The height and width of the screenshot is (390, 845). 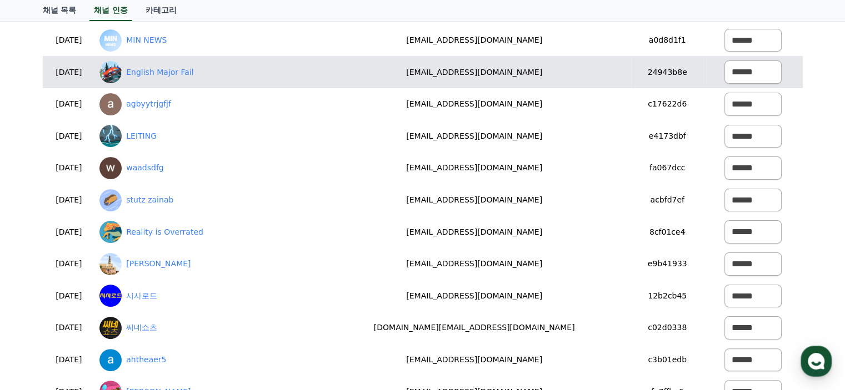 What do you see at coordinates (141, 136) in the screenshot?
I see `a: LEITING` at bounding box center [141, 136].